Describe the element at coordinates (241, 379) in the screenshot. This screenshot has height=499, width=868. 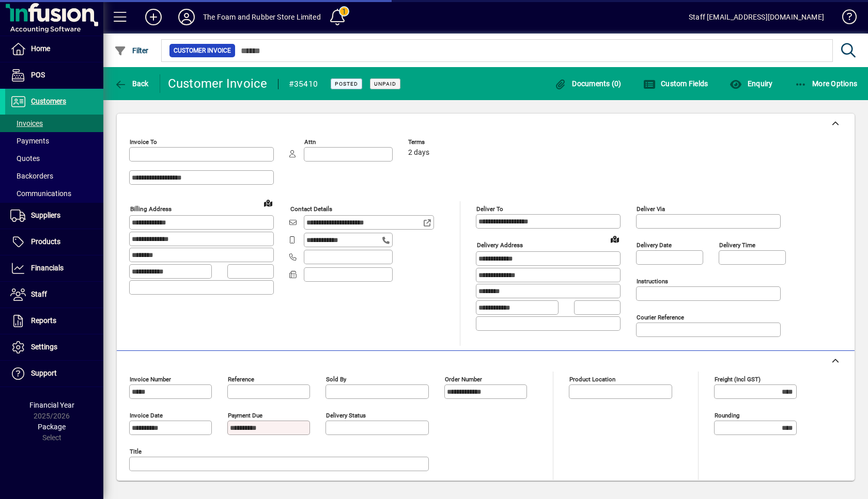
I see `mat-label: Reference` at that location.